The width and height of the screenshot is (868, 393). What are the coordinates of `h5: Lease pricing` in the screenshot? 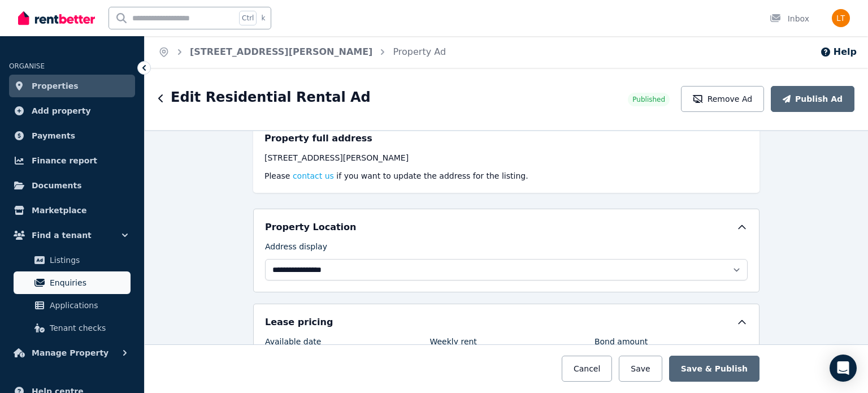 It's located at (299, 322).